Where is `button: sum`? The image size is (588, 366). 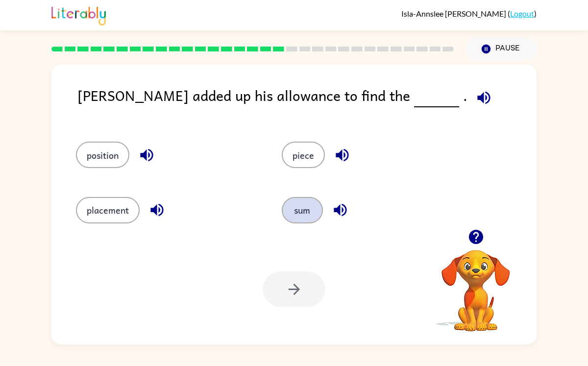 button: sum is located at coordinates (302, 210).